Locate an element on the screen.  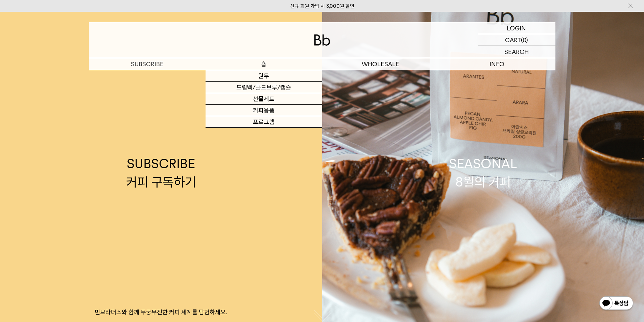
a: 신규 회원 가입 시 3,000원 할인 is located at coordinates (322, 6).